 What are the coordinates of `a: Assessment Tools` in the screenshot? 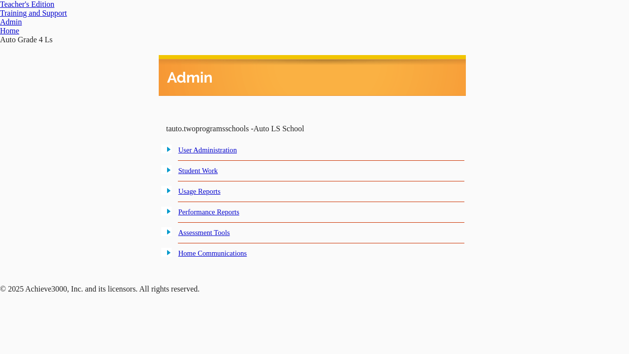 It's located at (204, 232).